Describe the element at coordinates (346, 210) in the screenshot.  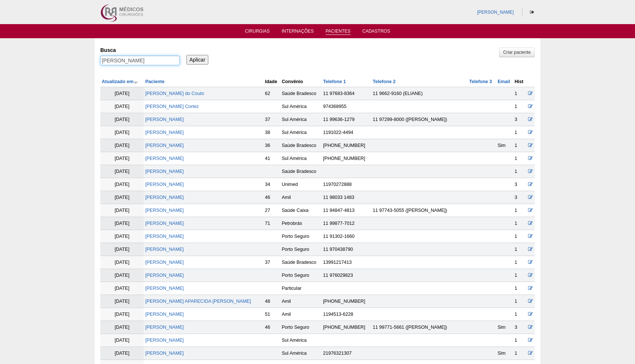
I see `td: 11 94847-4813` at that location.